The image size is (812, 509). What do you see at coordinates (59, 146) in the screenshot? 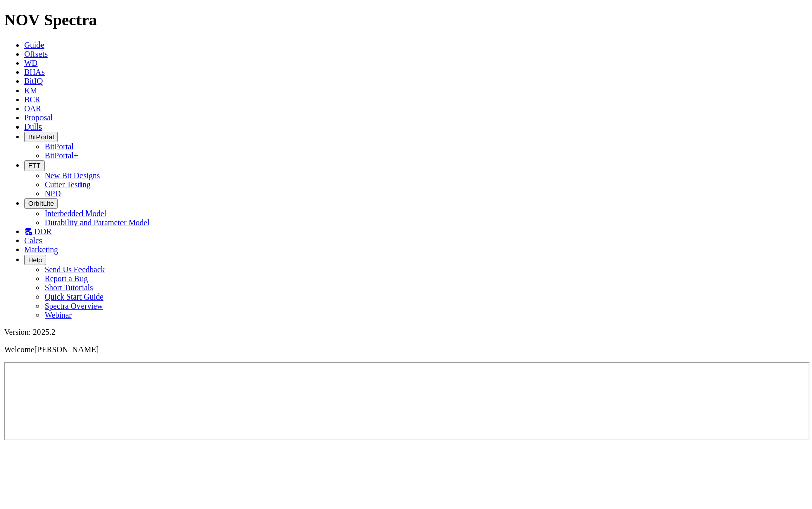
I see `a: BitPortal` at bounding box center [59, 146].